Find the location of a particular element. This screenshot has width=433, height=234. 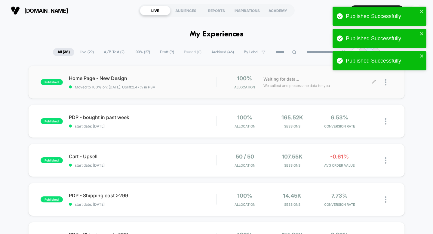

div: DS is located at coordinates (417, 11).